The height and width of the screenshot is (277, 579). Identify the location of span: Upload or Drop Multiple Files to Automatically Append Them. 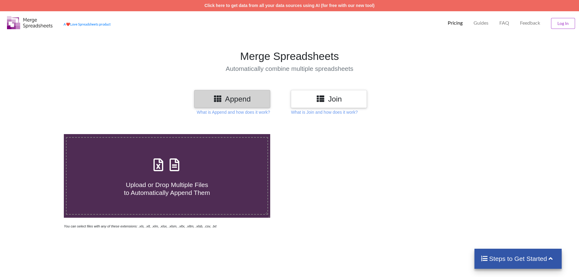
(167, 188).